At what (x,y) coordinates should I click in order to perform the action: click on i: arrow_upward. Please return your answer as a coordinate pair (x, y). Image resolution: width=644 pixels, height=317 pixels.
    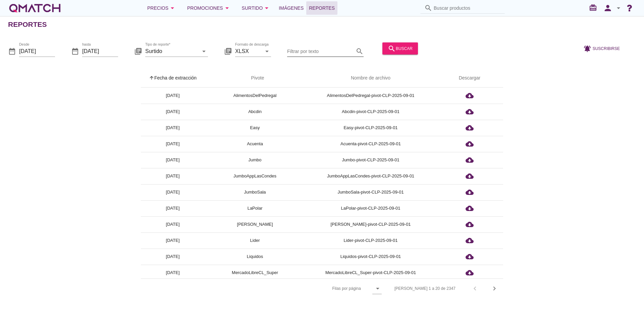
    Looking at the image, I should click on (152, 78).